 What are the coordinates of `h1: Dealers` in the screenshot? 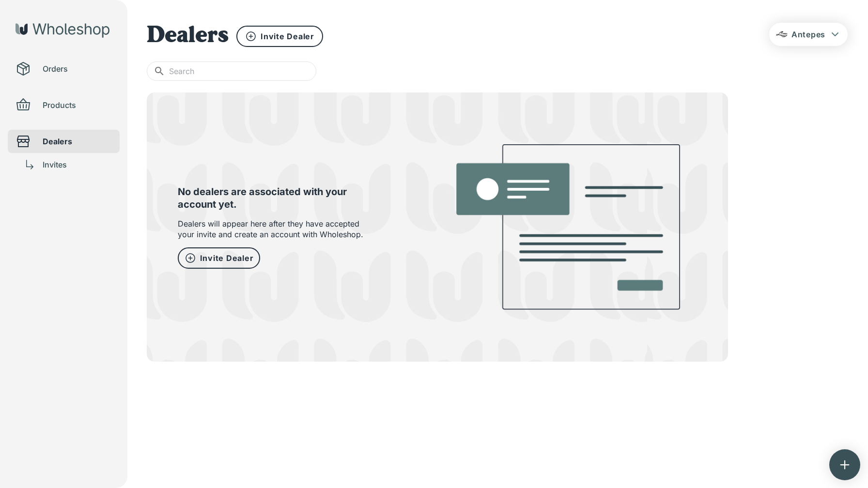 It's located at (187, 36).